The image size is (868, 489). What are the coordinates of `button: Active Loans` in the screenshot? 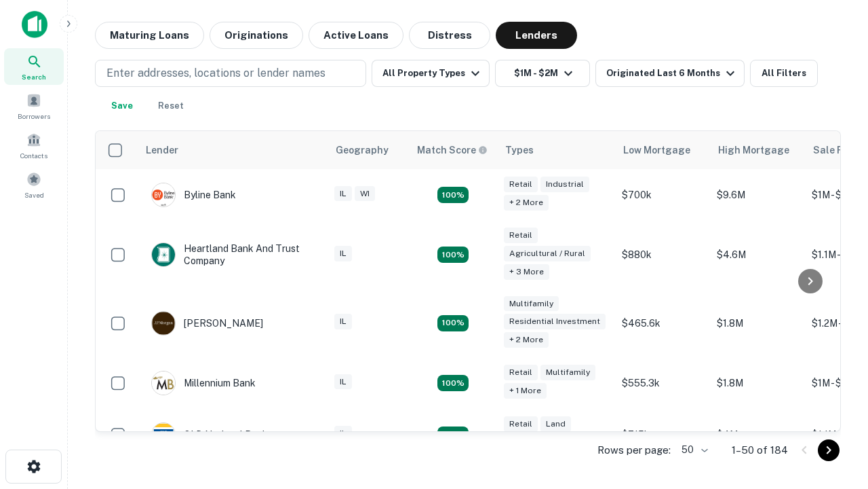 It's located at (356, 35).